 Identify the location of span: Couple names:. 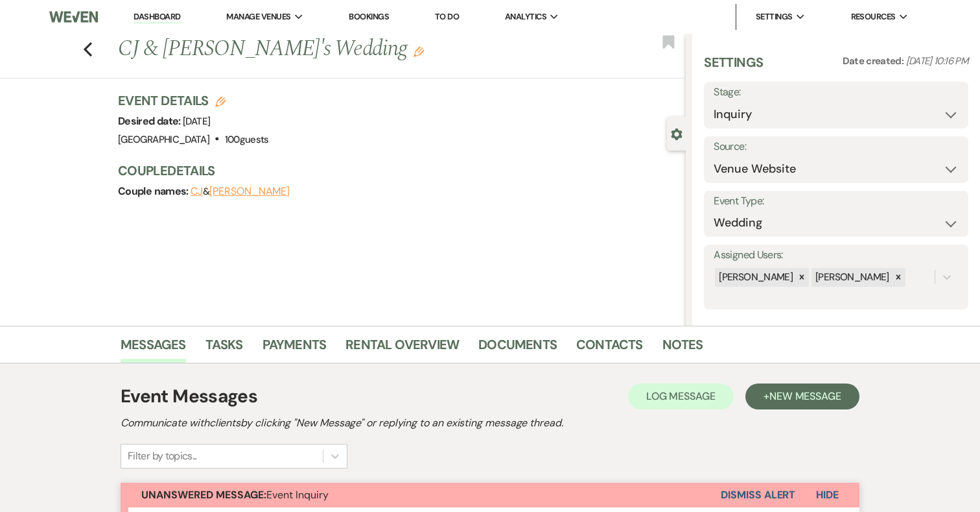
(155, 191).